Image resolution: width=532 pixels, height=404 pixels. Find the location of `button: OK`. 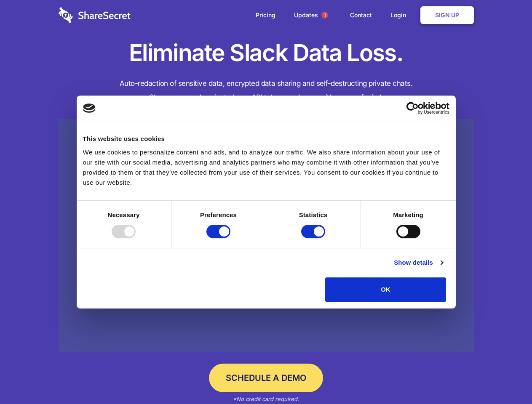

button: OK is located at coordinates (385, 289).